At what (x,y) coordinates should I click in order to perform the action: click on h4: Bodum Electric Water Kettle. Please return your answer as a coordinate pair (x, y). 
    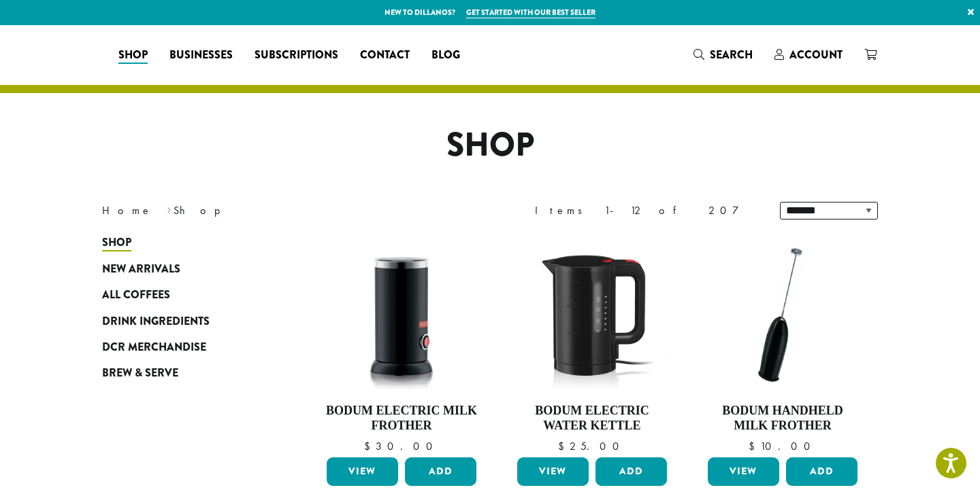
    Looking at the image, I should click on (592, 418).